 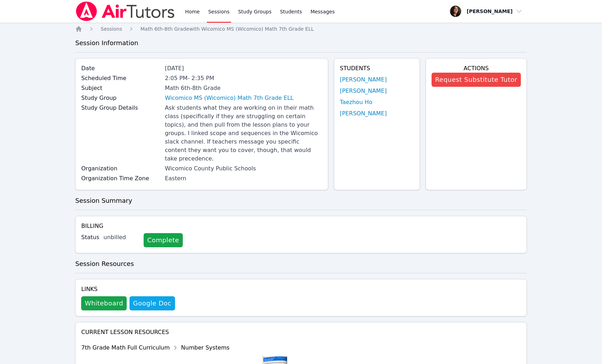 I want to click on label: Date, so click(x=121, y=69).